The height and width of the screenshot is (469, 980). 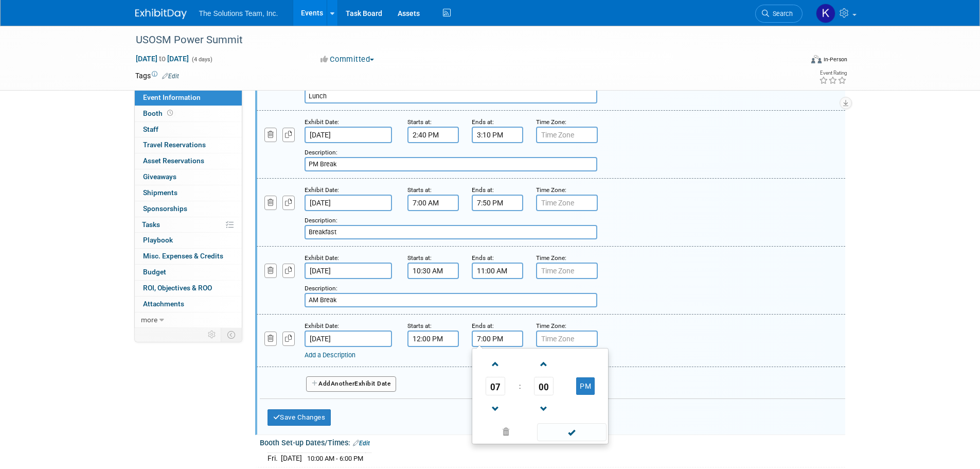 I want to click on a: Increment Hour, so click(x=496, y=363).